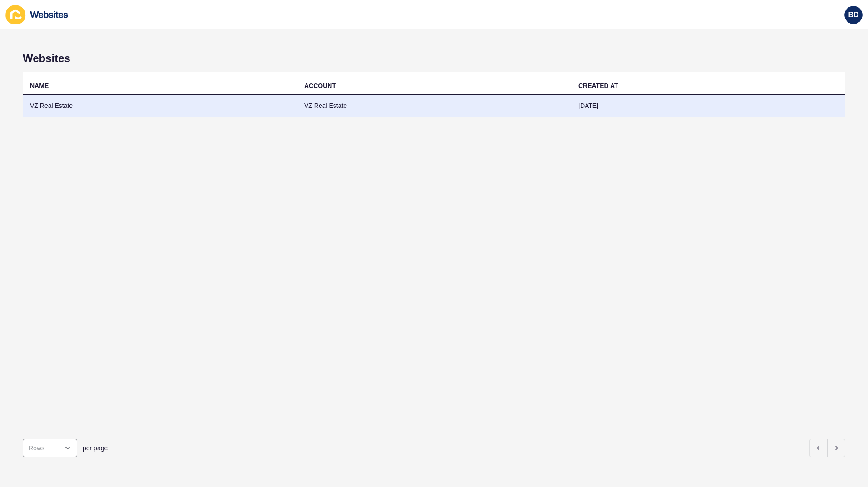 The height and width of the screenshot is (487, 868). Describe the element at coordinates (434, 59) in the screenshot. I see `h1: Websites` at that location.